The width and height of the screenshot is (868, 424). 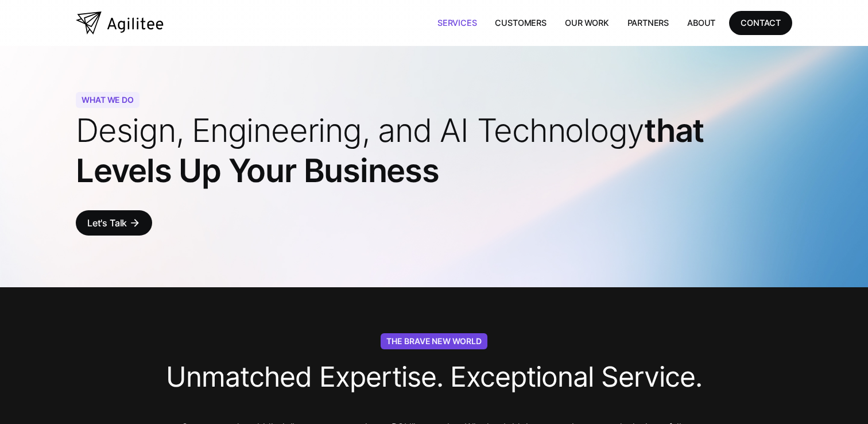 I want to click on a: Services, so click(x=457, y=22).